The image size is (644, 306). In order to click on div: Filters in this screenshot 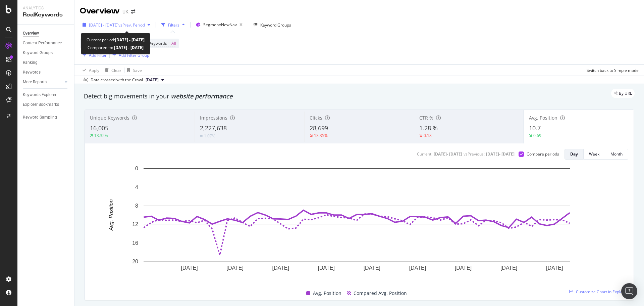, I will do `click(174, 25)`.